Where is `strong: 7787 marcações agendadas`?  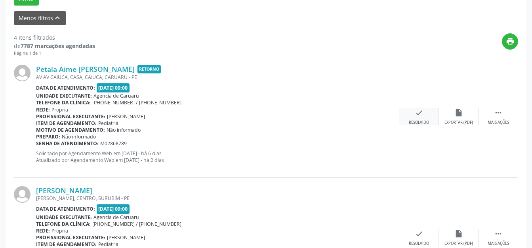
strong: 7787 marcações agendadas is located at coordinates (58, 46).